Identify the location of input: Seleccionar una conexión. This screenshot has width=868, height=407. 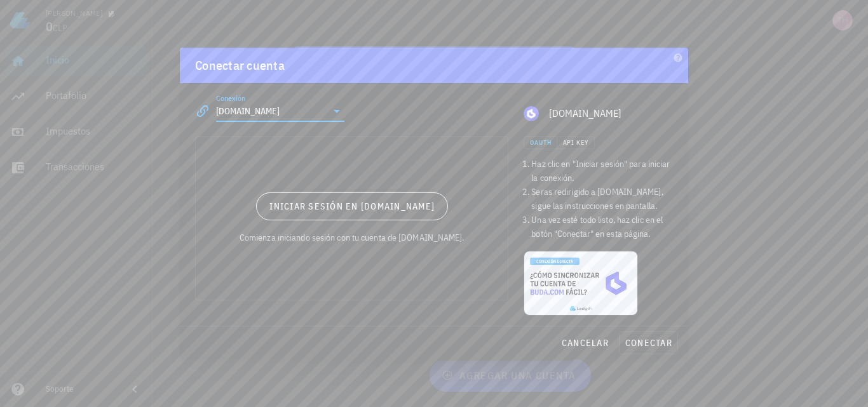
(272, 111).